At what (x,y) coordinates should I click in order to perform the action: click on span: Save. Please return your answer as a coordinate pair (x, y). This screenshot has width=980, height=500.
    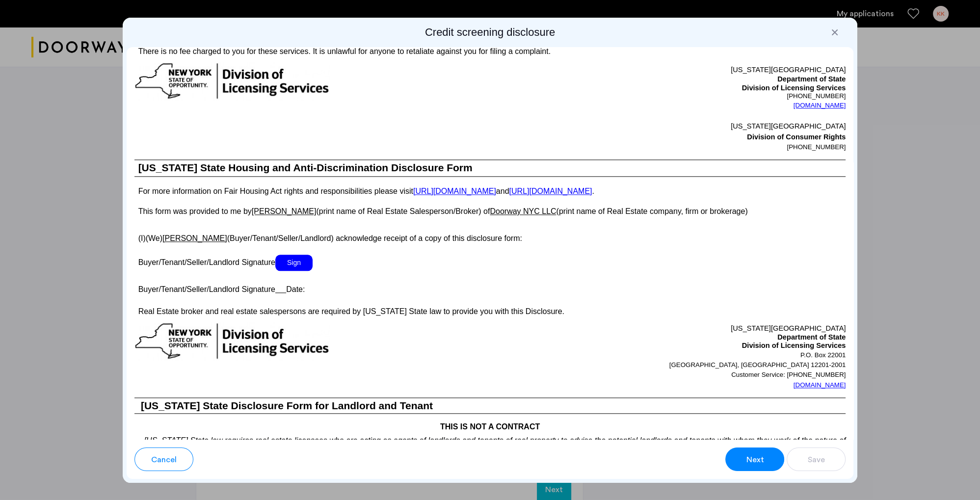
    Looking at the image, I should click on (816, 459).